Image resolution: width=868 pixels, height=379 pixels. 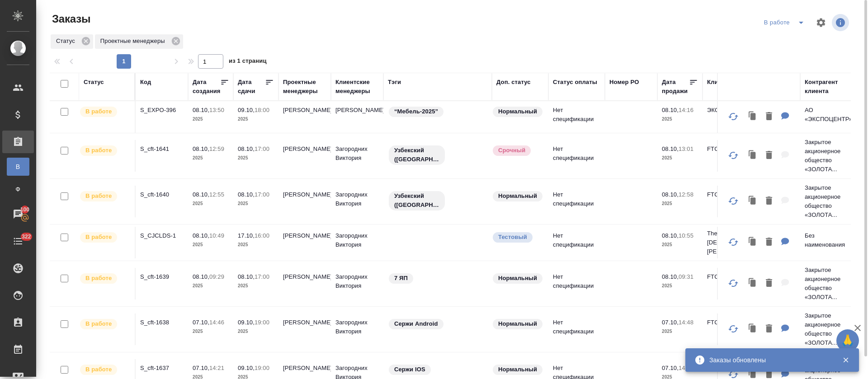 I want to click on p: 18:00, so click(x=262, y=110).